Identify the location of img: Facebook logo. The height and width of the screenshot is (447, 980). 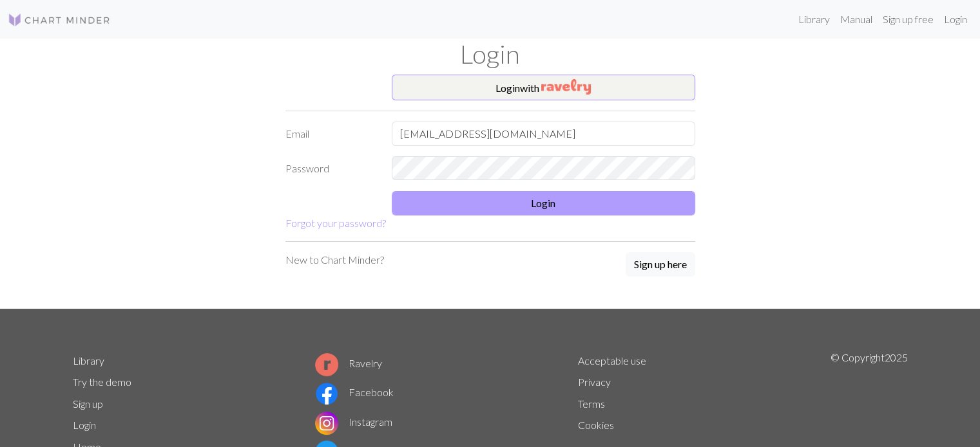
(326, 394).